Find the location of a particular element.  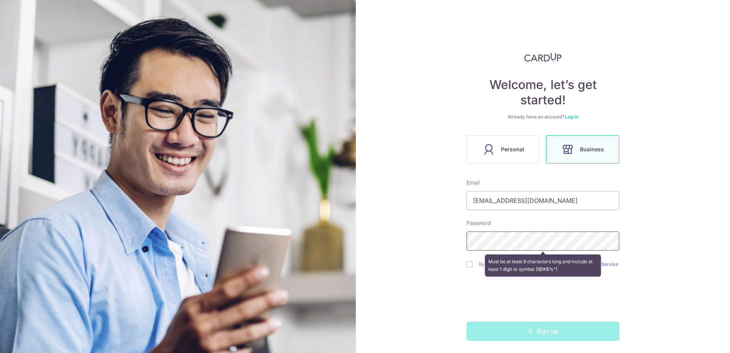

h4: Welcome, let’s get started! is located at coordinates (543, 92).